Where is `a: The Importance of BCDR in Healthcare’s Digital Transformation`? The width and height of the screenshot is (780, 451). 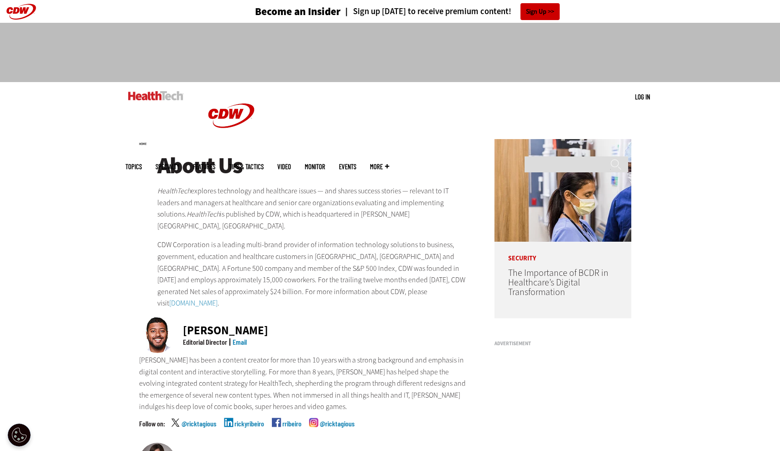
a: The Importance of BCDR in Healthcare’s Digital Transformation is located at coordinates (559, 282).